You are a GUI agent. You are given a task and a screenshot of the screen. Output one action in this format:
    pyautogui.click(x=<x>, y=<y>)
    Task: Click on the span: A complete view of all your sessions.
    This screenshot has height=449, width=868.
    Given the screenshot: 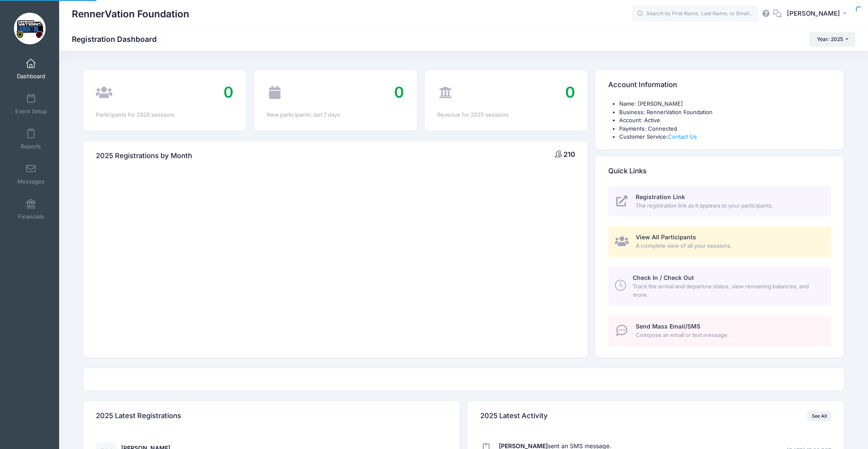 What is the action you would take?
    pyautogui.click(x=729, y=246)
    